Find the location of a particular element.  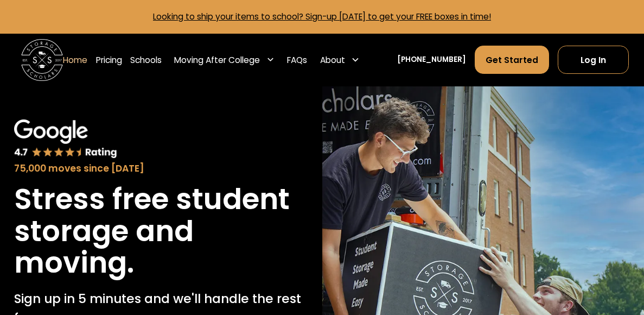

a: Log In is located at coordinates (593, 60).